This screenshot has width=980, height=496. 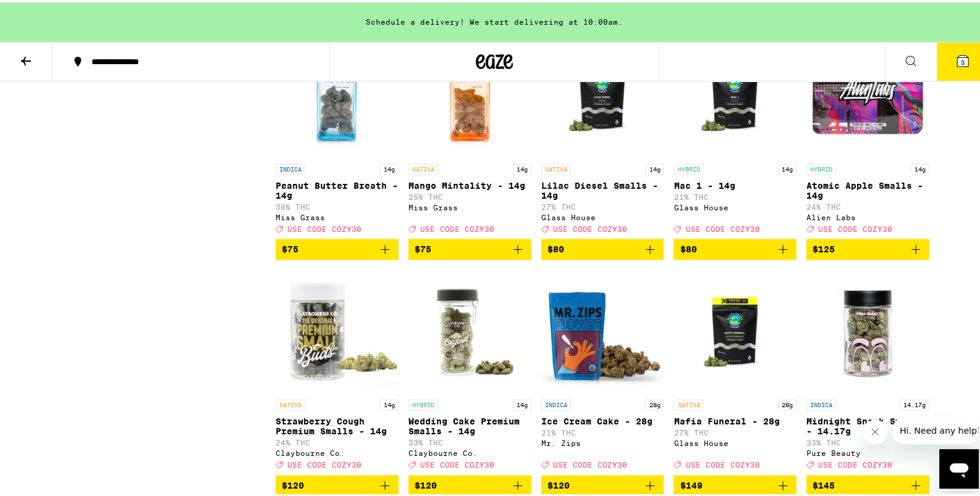 What do you see at coordinates (337, 188) in the screenshot?
I see `p: Peanut Butter Breath - 14g` at bounding box center [337, 188].